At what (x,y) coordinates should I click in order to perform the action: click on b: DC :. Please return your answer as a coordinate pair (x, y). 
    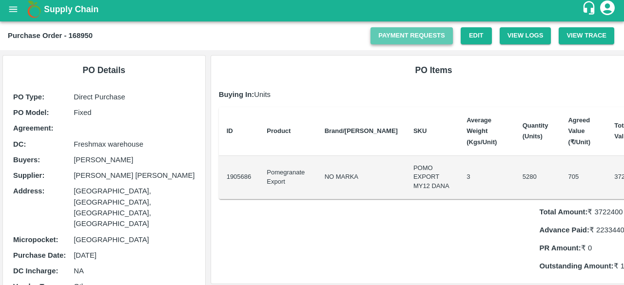
    Looking at the image, I should click on (19, 144).